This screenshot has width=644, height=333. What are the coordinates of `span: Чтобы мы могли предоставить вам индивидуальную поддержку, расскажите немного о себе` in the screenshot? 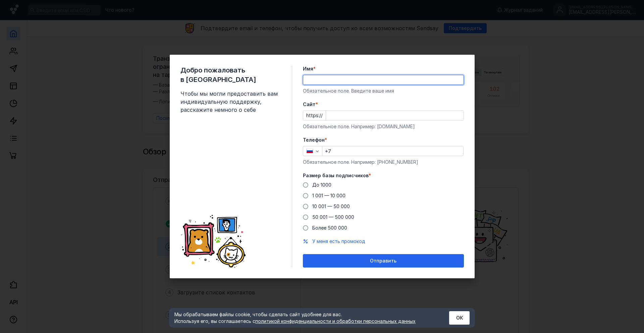 It's located at (231, 102).